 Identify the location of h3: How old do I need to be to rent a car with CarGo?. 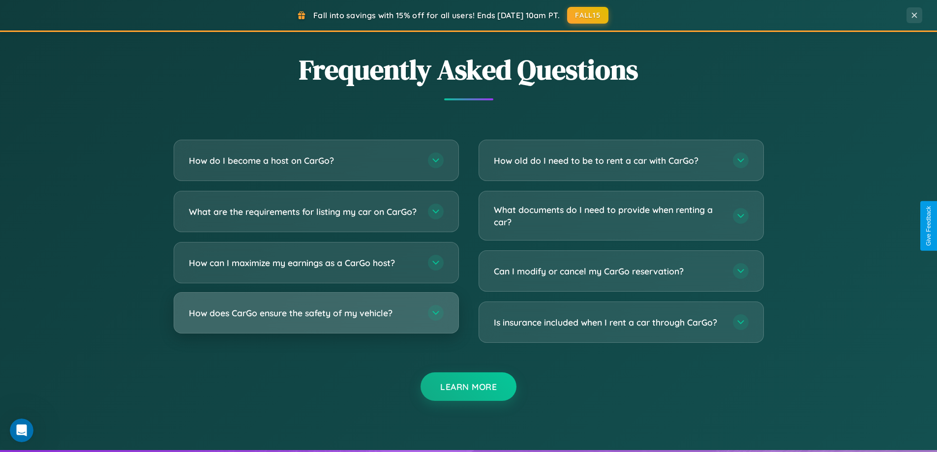
(608, 160).